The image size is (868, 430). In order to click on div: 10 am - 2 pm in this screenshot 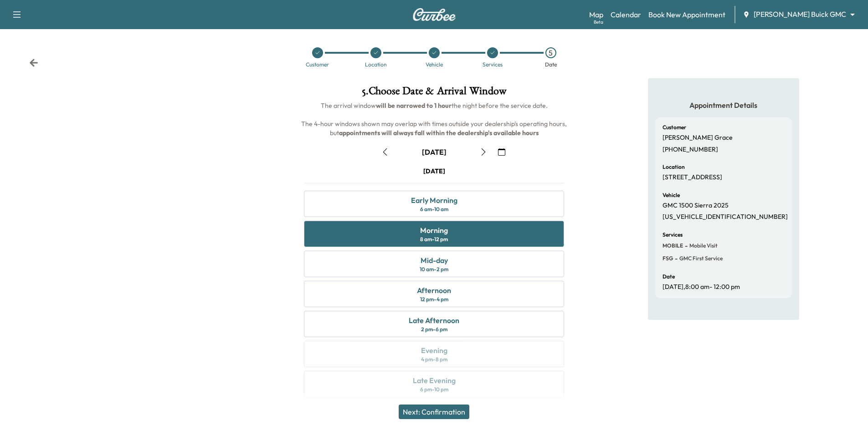, I will do `click(434, 269)`.